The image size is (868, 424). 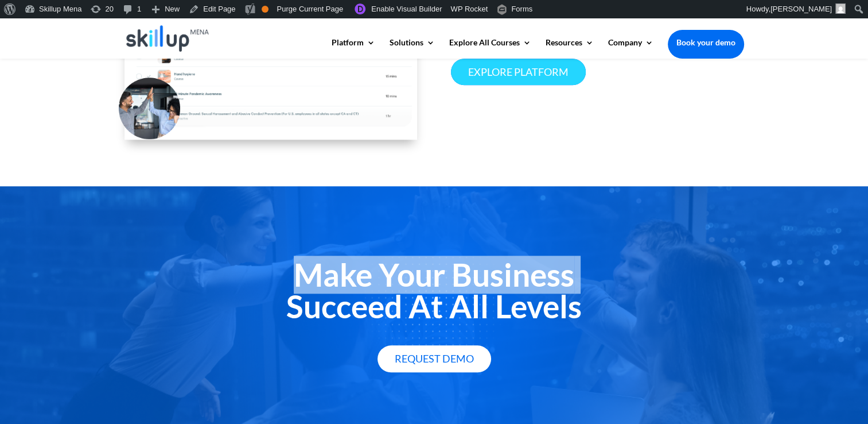 I want to click on div: OK, so click(x=265, y=9).